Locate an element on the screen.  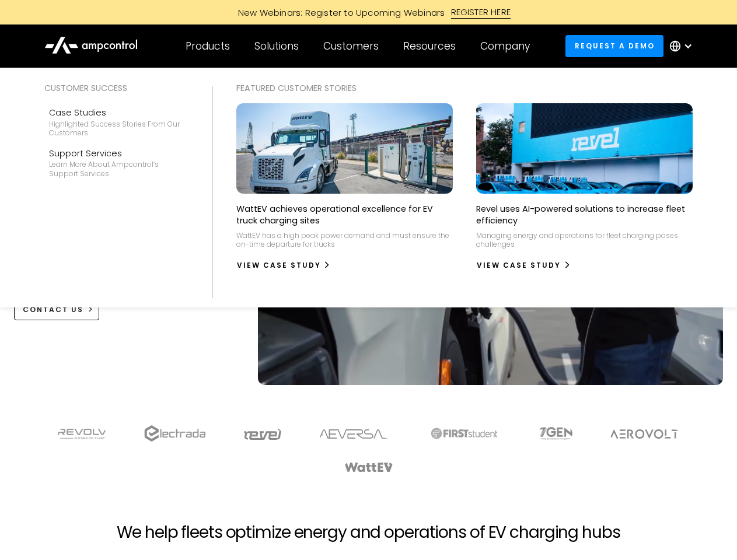
p: Revel uses AI-powered solutions to increase fleet efficiency is located at coordinates (584, 215).